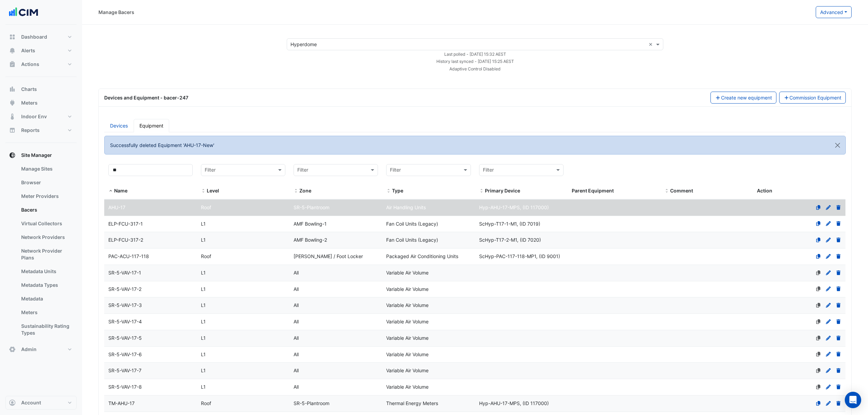  Describe the element at coordinates (125, 322) in the screenshot. I see `span: SR-5-VAV-17-4` at that location.